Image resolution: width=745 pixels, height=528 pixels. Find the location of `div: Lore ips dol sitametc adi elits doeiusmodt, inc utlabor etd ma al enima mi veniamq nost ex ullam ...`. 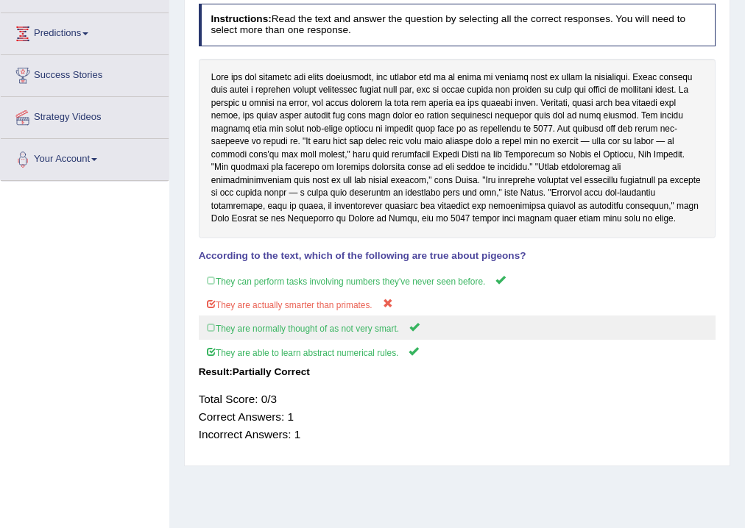

div: Lore ips dol sitametc adi elits doeiusmodt, inc utlabor etd ma al enima mi veniamq nost ex ullam ... is located at coordinates (457, 149).